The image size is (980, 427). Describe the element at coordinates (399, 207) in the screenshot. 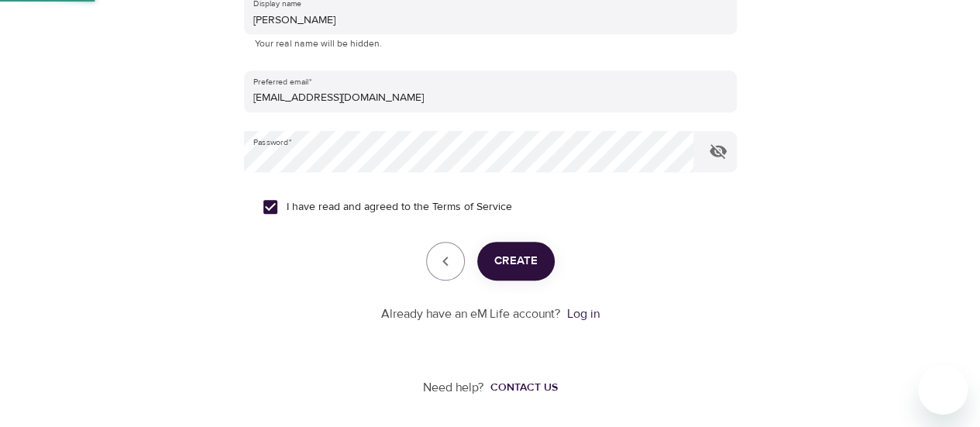

I see `span: I have read and agreed to the` at that location.